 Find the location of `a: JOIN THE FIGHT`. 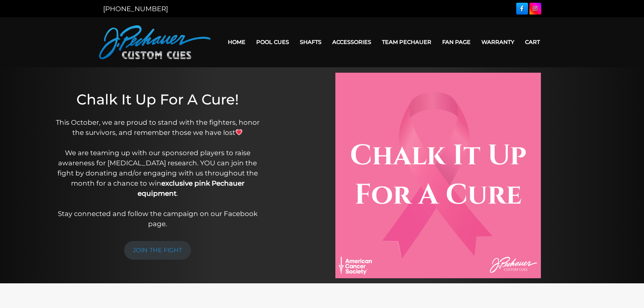

a: JOIN THE FIGHT is located at coordinates (157, 250).